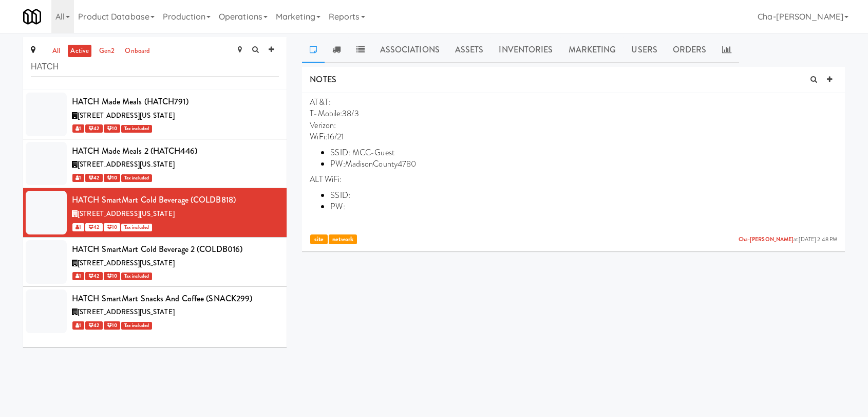 The image size is (868, 417). Describe the element at coordinates (583, 153) in the screenshot. I see `li: SSID: MCC-Guest` at that location.